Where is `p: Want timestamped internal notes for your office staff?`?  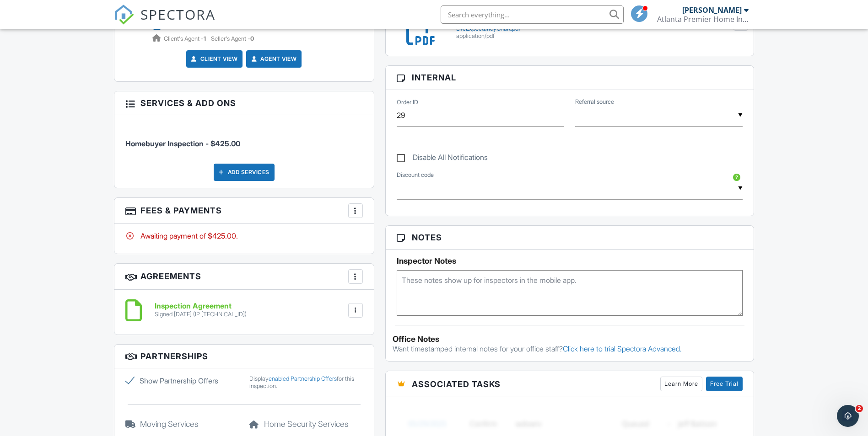
p: Want timestamped internal notes for your office staff? is located at coordinates (570, 349).